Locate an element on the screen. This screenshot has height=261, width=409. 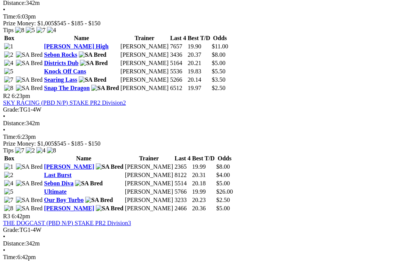
a: Districts Dub is located at coordinates (61, 63).